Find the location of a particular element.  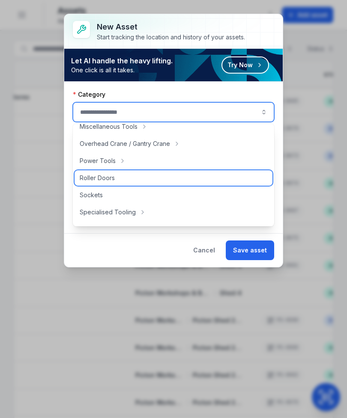

button: Save asset is located at coordinates (249, 250).